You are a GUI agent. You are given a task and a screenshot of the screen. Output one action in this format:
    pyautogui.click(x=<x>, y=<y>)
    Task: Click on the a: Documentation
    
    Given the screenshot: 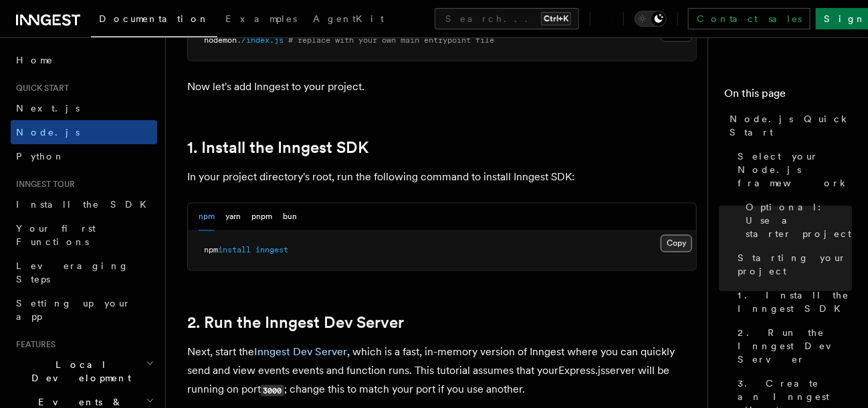 What is the action you would take?
    pyautogui.click(x=154, y=21)
    